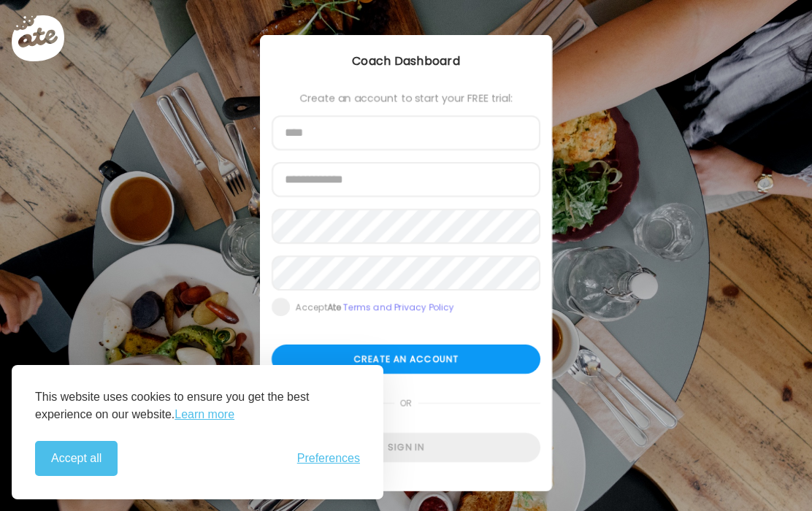  I want to click on span: or, so click(406, 403).